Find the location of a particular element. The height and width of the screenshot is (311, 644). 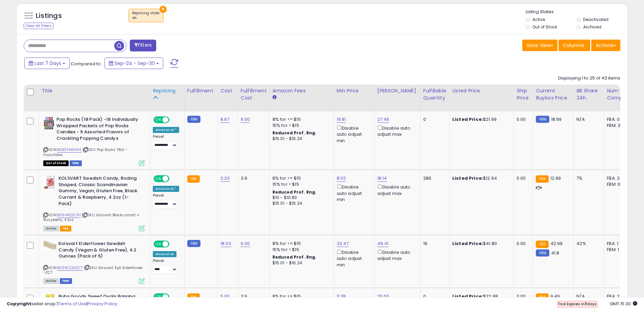

span: Trial Expires in days is located at coordinates (577, 304).